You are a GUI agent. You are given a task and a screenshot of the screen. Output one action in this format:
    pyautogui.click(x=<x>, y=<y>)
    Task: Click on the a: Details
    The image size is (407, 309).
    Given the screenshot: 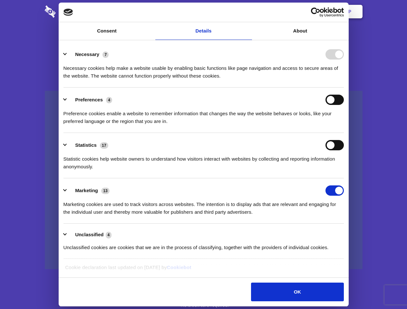 What is the action you would take?
    pyautogui.click(x=204, y=31)
    